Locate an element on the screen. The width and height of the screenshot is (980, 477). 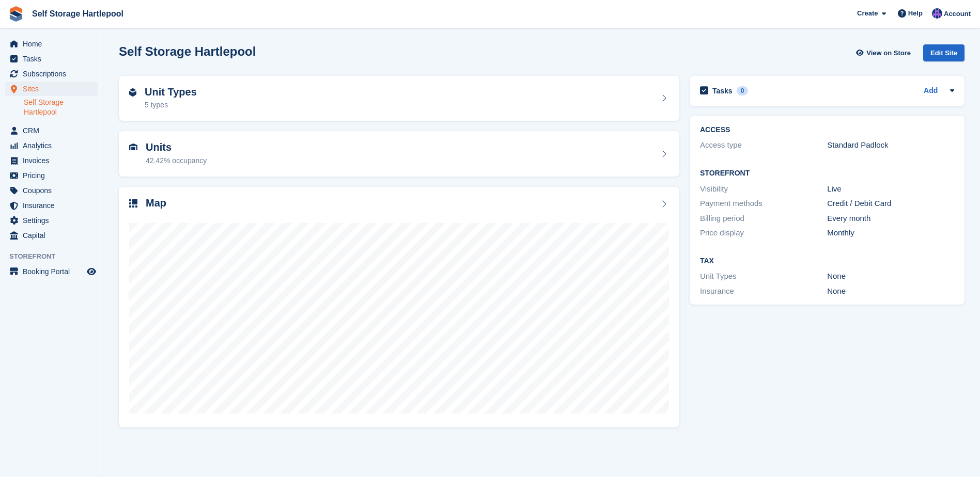
div: Visibility is located at coordinates (763, 189).